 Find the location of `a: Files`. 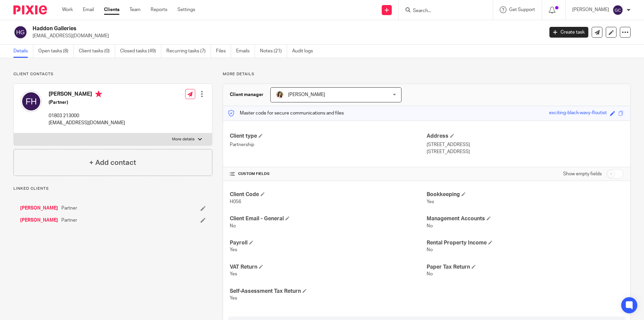

a: Files is located at coordinates (224, 51).